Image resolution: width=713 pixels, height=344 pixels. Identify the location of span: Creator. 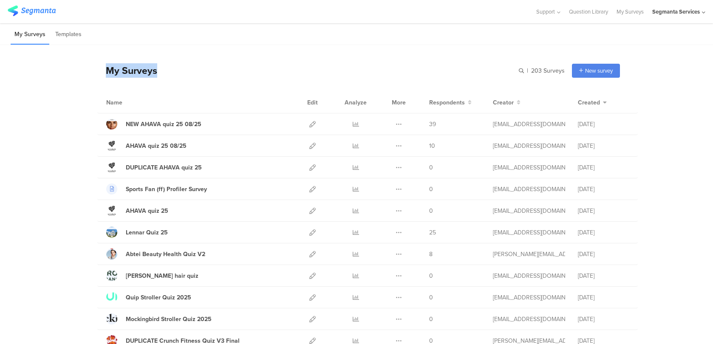
(503, 102).